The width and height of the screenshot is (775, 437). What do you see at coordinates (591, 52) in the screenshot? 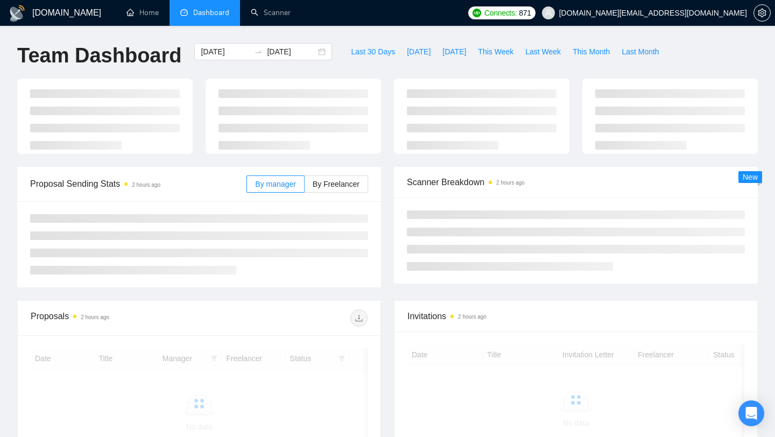
I see `span: This Month` at bounding box center [591, 52].